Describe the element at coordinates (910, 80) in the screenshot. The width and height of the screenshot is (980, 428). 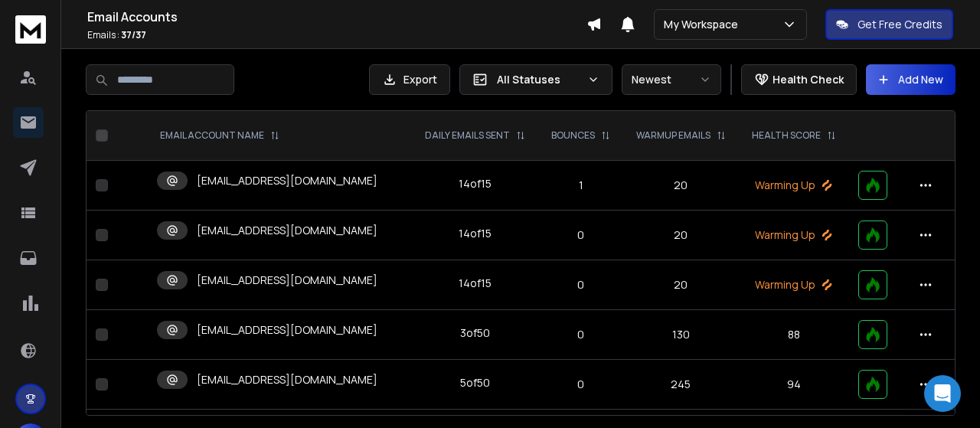
I see `button: Add New` at that location.